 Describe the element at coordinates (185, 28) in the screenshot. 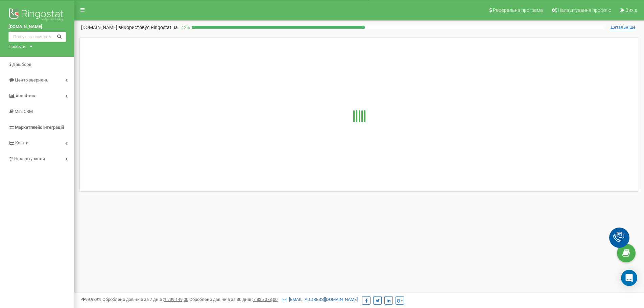

I see `p: 42 %` at that location.